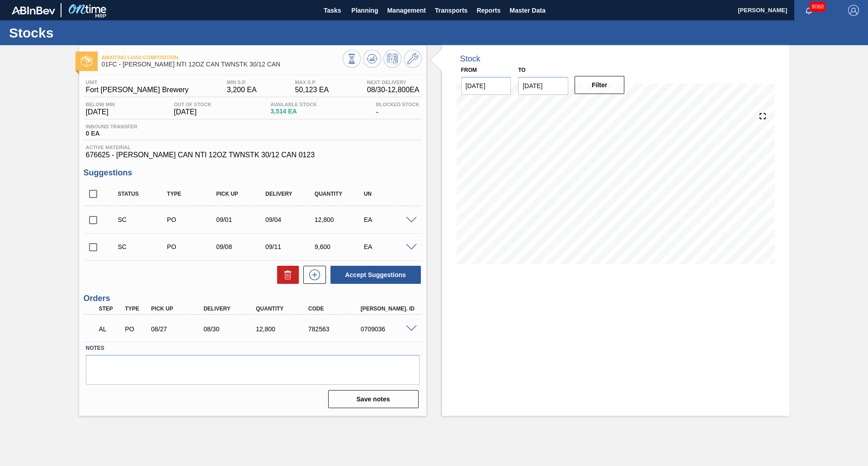 Image resolution: width=868 pixels, height=466 pixels. Describe the element at coordinates (413, 59) in the screenshot. I see `button: Go to Master Data / General` at that location.